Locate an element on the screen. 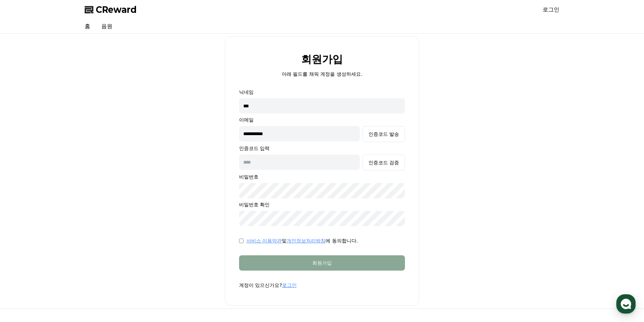 The image size is (644, 322). p: 비밀번호 확인 is located at coordinates (322, 205).